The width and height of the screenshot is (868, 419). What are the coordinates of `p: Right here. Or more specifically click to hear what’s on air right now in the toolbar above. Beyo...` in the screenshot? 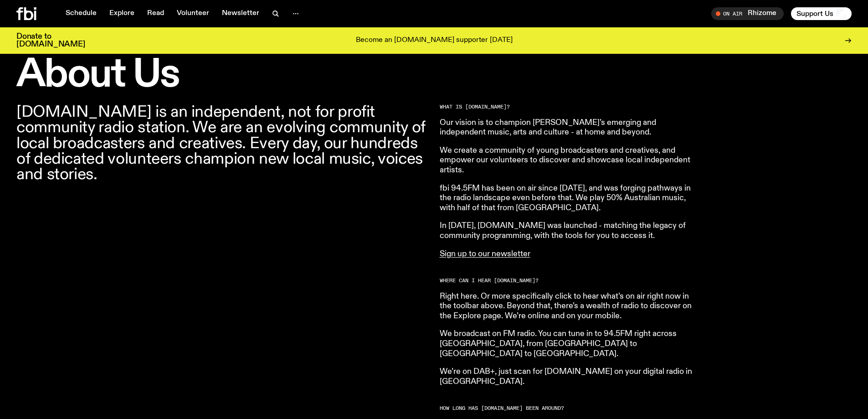 It's located at (571, 306).